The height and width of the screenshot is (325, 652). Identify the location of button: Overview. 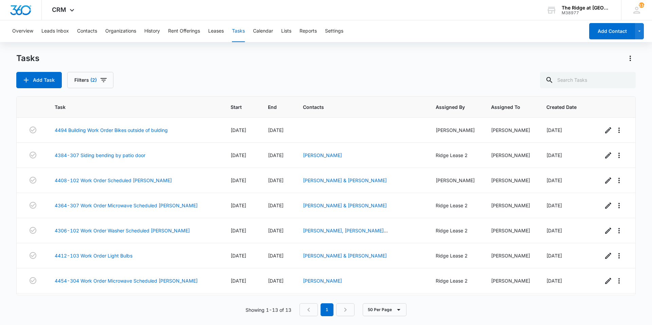
(23, 31).